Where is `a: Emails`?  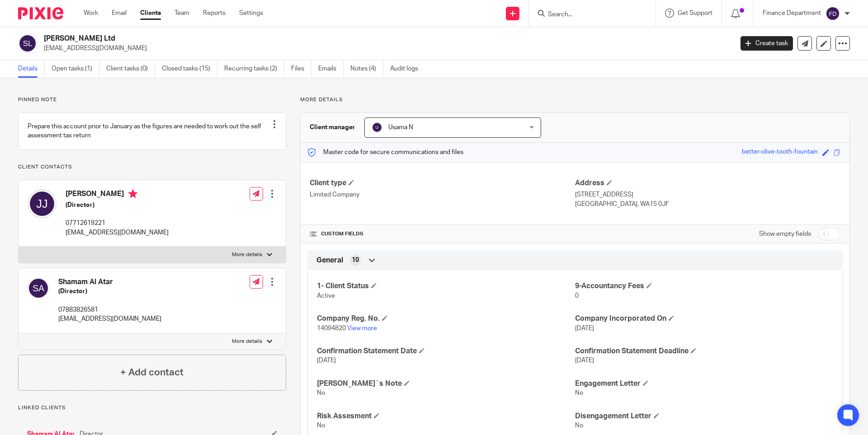 a: Emails is located at coordinates (331, 68).